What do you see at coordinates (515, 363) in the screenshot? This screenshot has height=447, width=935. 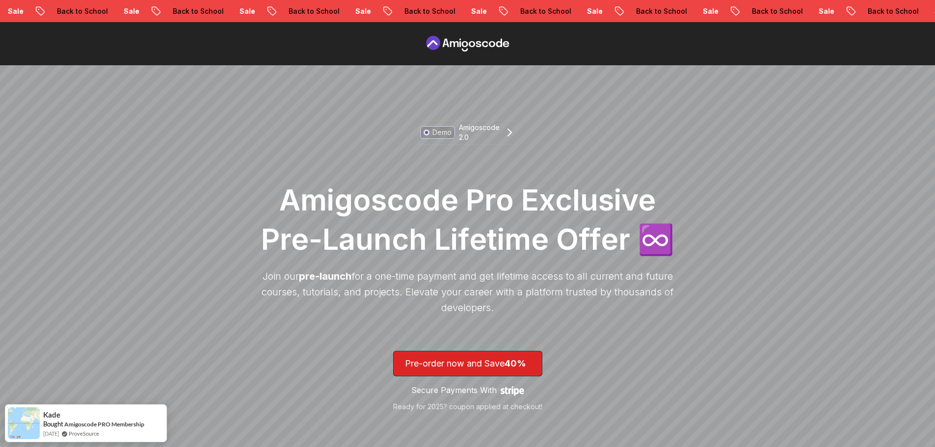 I see `span: 40%` at bounding box center [515, 363].